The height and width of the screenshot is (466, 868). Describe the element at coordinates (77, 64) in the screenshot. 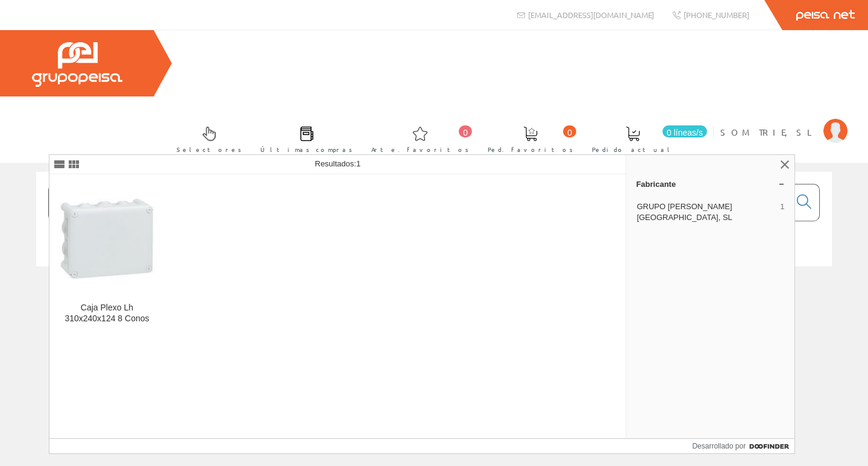

I see `img: Grupo Peisa` at that location.